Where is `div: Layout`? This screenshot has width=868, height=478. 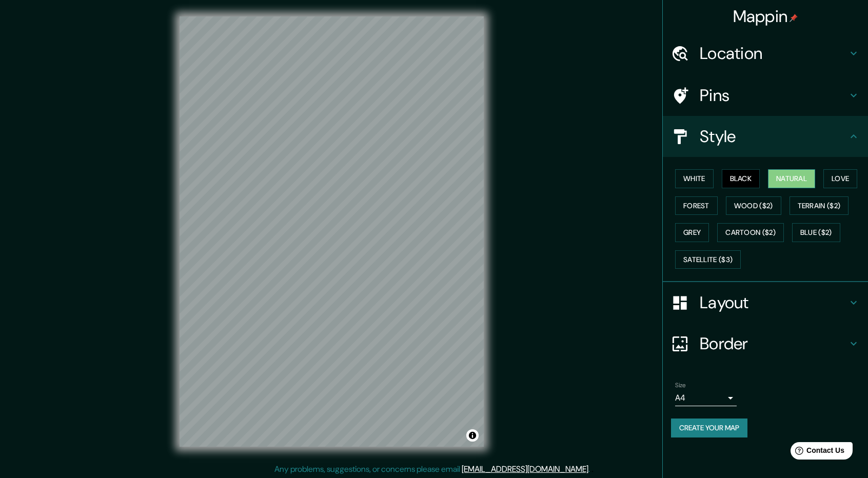
div: Layout is located at coordinates (765, 302).